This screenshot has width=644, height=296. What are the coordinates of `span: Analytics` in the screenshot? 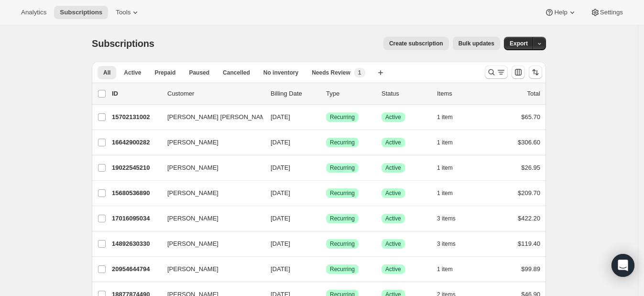 It's located at (34, 12).